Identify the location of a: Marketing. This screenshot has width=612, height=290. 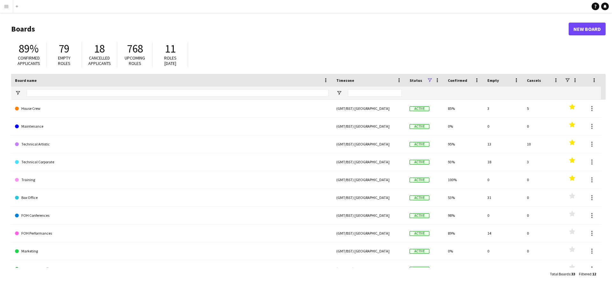
(172, 252).